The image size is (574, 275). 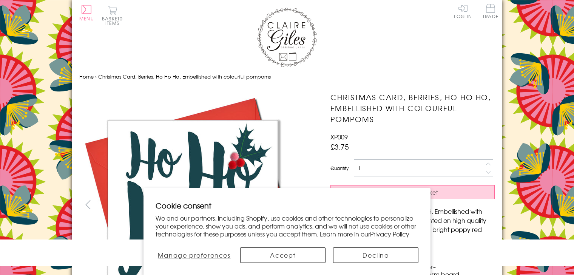 I want to click on a: Log In, so click(x=463, y=11).